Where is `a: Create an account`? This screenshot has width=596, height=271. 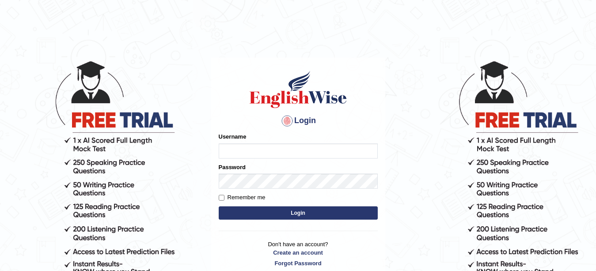
a: Create an account is located at coordinates (298, 252).